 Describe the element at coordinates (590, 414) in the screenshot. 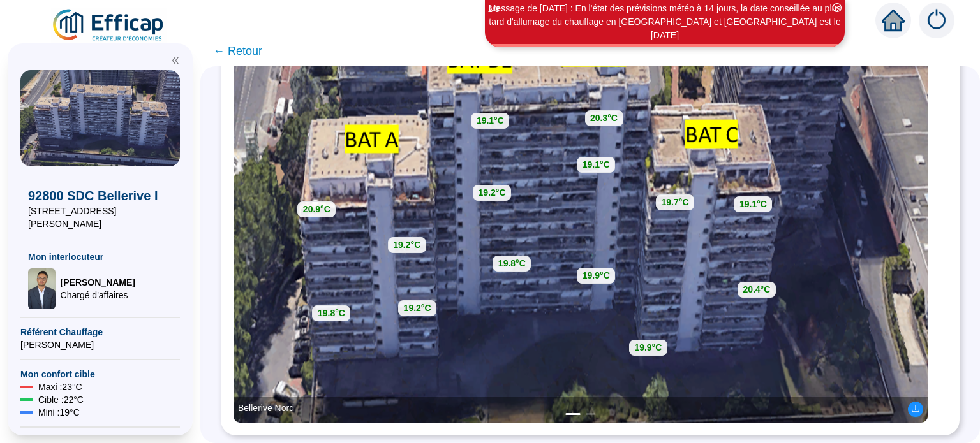

I see `button: 2` at that location.